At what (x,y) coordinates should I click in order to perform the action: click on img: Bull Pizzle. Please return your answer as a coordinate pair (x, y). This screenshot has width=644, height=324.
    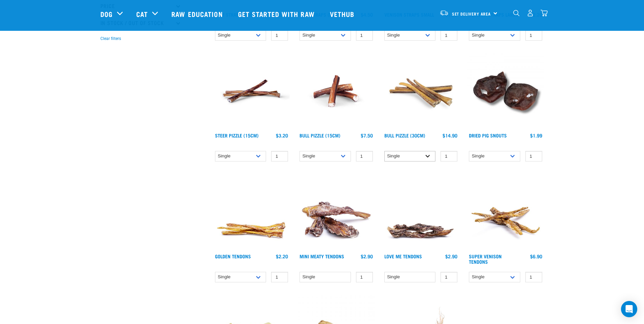
    Looking at the image, I should click on (336, 91).